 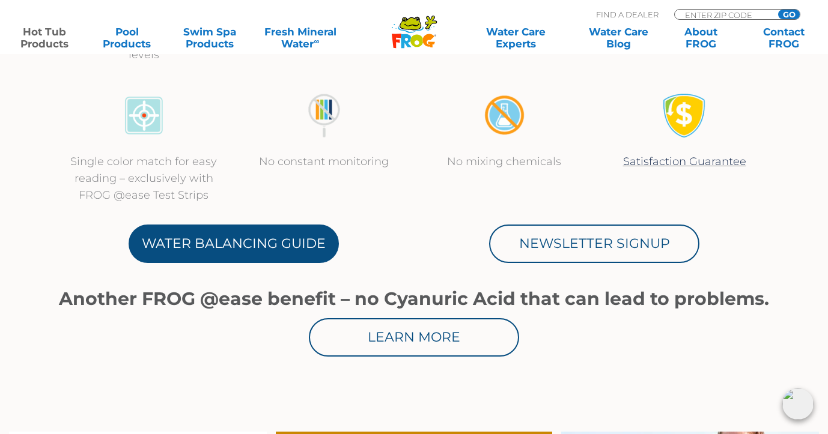 What do you see at coordinates (783, 38) in the screenshot?
I see `a: ContactFROG` at bounding box center [783, 38].